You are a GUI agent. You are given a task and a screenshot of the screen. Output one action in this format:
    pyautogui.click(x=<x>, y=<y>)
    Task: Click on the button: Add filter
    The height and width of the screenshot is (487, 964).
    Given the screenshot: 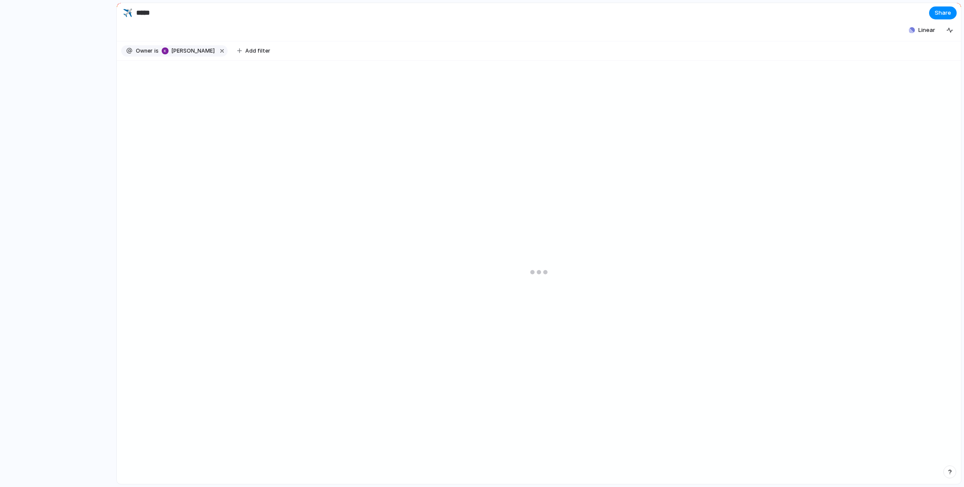 What is the action you would take?
    pyautogui.click(x=253, y=51)
    